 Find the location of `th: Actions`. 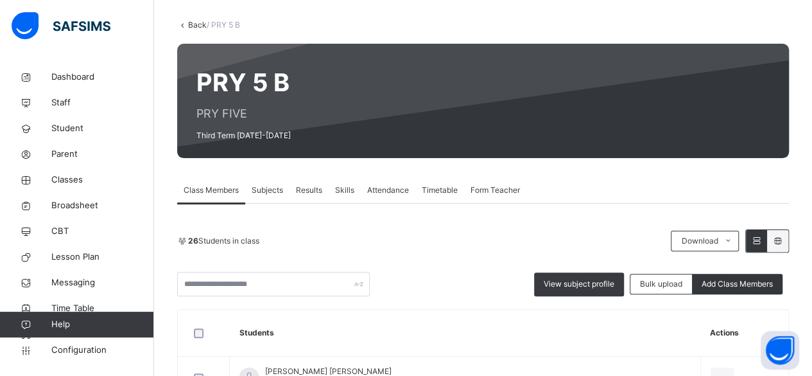

th: Actions is located at coordinates (744, 333).